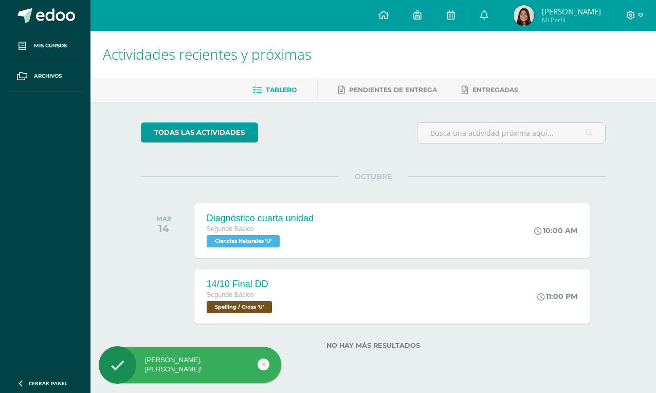 The height and width of the screenshot is (393, 656). Describe the element at coordinates (50, 46) in the screenshot. I see `span: Mis cursos` at that location.